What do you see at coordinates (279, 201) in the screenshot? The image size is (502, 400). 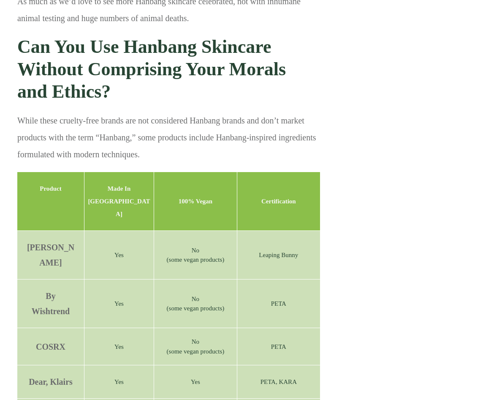 I see `strong: Certification` at bounding box center [279, 201].